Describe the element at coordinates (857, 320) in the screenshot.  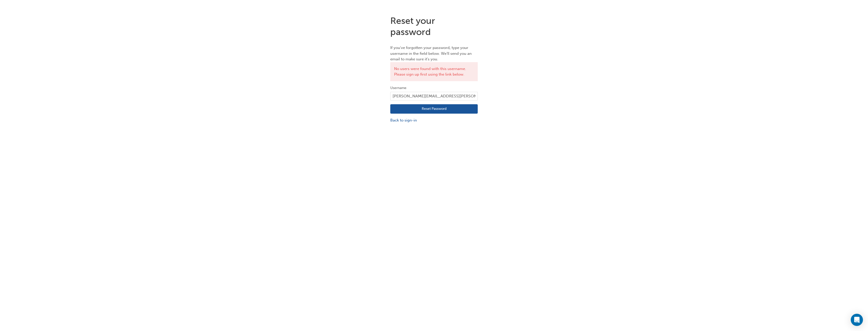
I see `div: Open Intercom Messenger` at that location.